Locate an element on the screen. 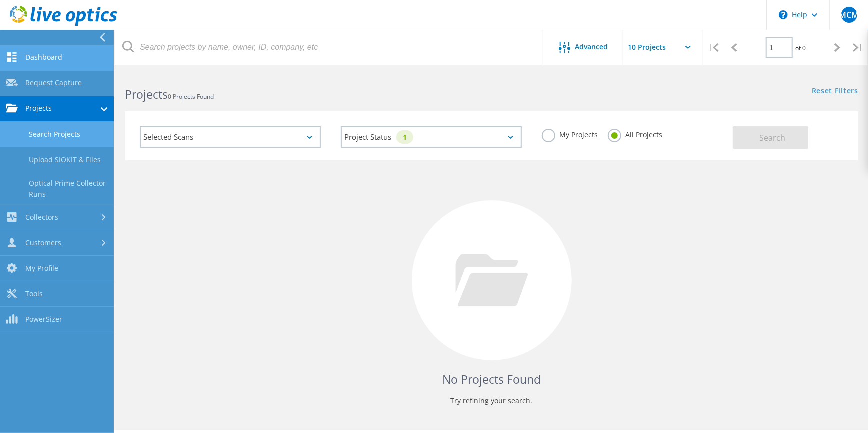  a: Live Optics Dashboard is located at coordinates (63, 25).